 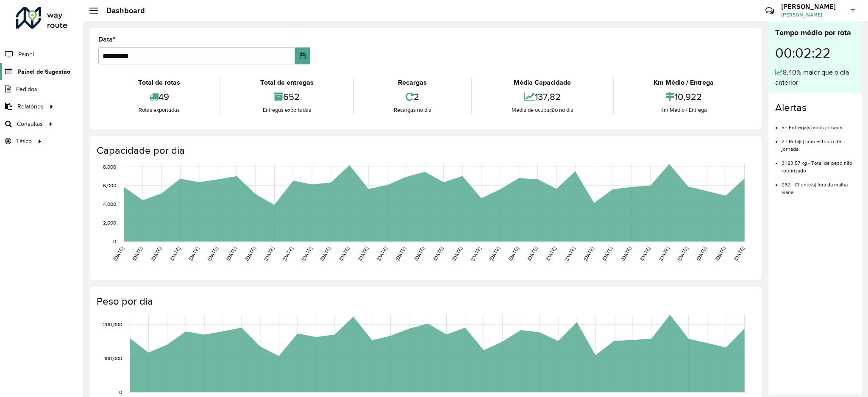 What do you see at coordinates (26, 54) in the screenshot?
I see `span: Painel` at bounding box center [26, 54].